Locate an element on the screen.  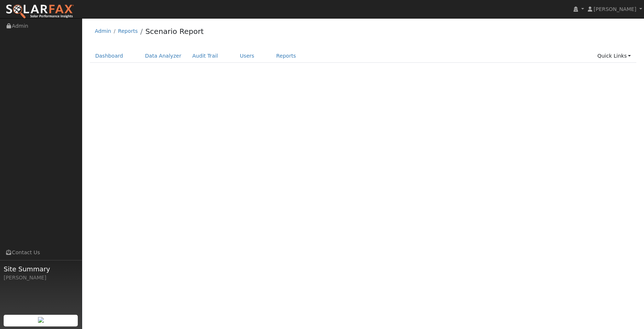
a: Quick Links is located at coordinates (614, 56).